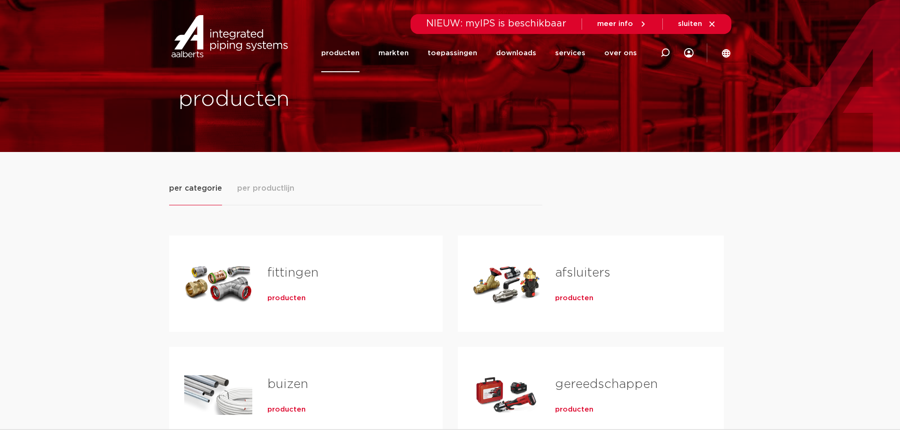 The height and width of the screenshot is (430, 900). I want to click on a: afsluiters, so click(583, 273).